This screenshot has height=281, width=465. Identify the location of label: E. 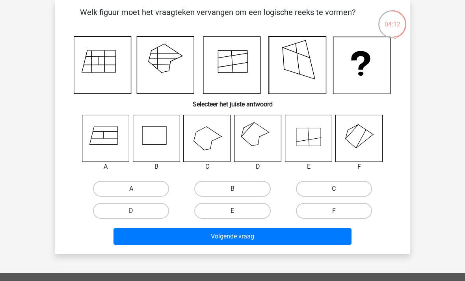
(232, 211).